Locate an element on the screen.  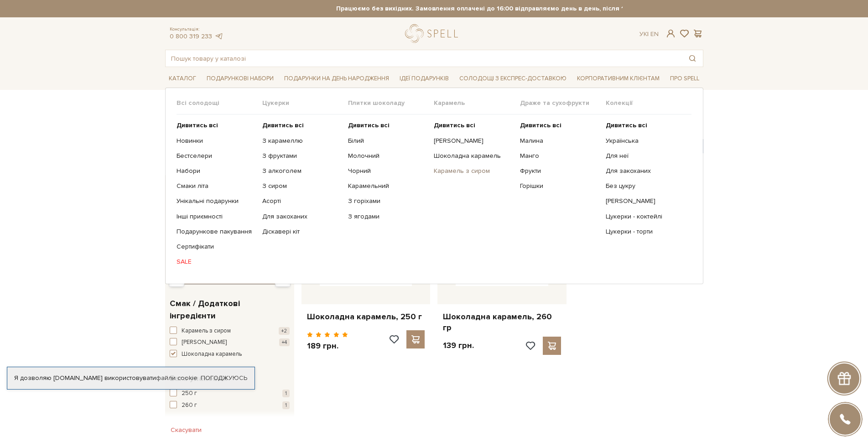
a: Малина is located at coordinates (559, 141).